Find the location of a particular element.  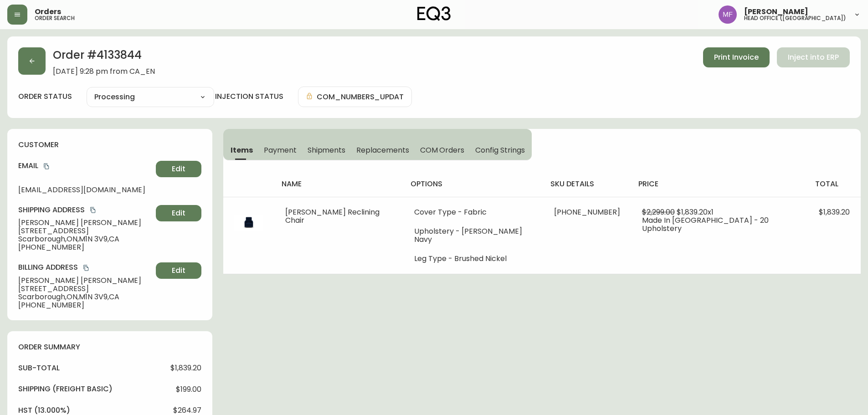

span: Config Strings is located at coordinates (500, 150).